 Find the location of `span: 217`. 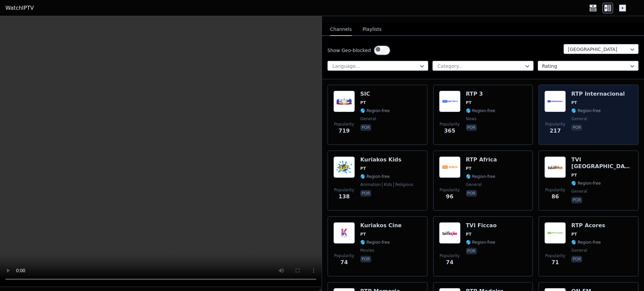

span: 217 is located at coordinates (555, 131).